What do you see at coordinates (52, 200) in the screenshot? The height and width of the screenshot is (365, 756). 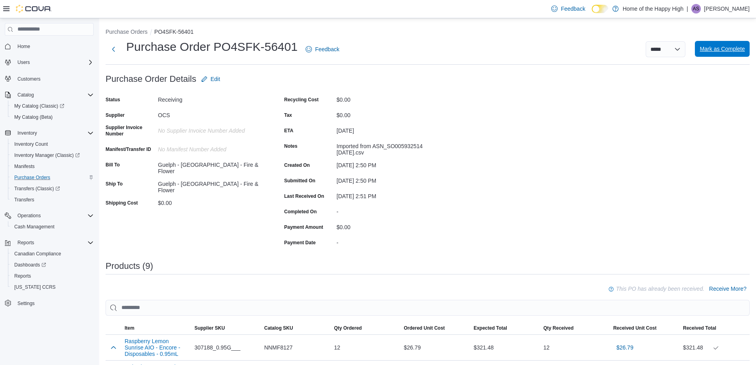 I see `span: Transfers` at bounding box center [52, 200].